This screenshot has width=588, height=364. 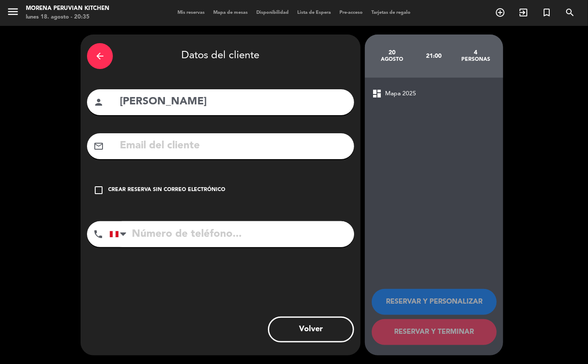 I want to click on i: mail_outline, so click(x=98, y=146).